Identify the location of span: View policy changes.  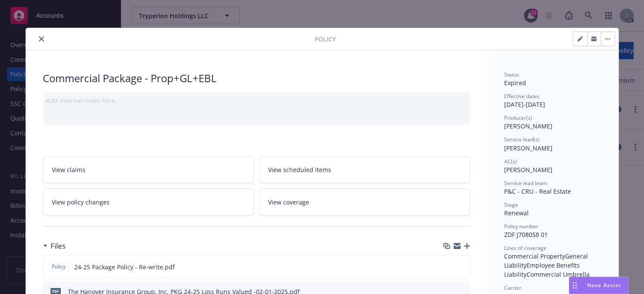
(81, 201).